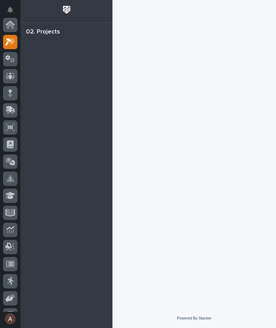 Image resolution: width=276 pixels, height=328 pixels. What do you see at coordinates (13, 12) in the screenshot?
I see `div: Notifications` at bounding box center [13, 12].